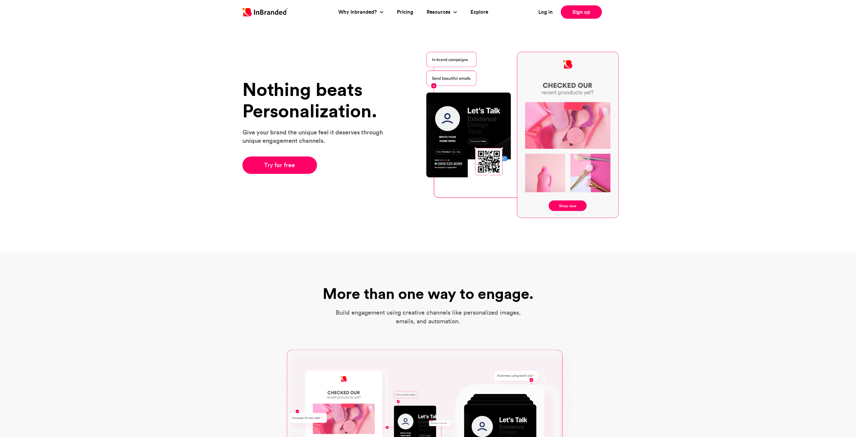 This screenshot has height=437, width=856. I want to click on p: Give your brand the unique feel it deserves through unique engagement channels., so click(316, 136).